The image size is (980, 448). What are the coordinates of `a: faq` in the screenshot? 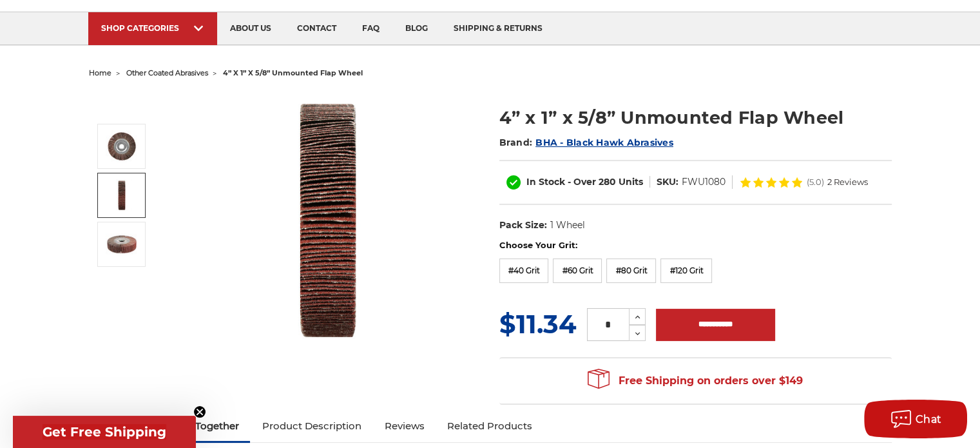 It's located at (370, 28).